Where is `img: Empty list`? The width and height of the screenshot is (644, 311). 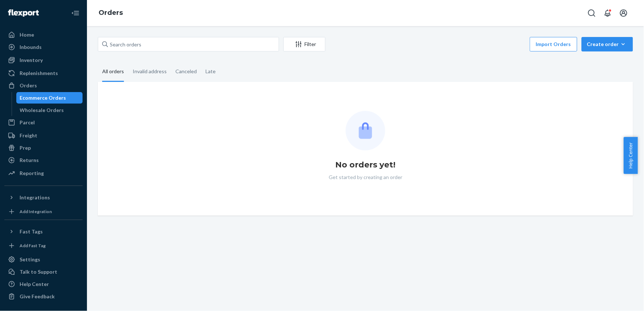 img: Empty list is located at coordinates (366, 131).